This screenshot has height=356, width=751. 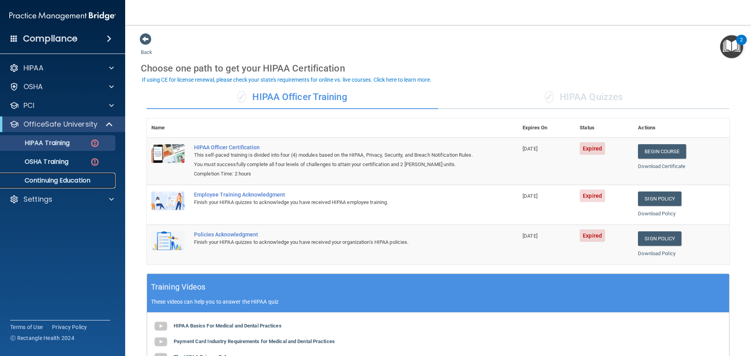 I want to click on div: Finish your HIPAA quizzes to acknowledge you have received HIPAA employee training., so click(x=336, y=203).